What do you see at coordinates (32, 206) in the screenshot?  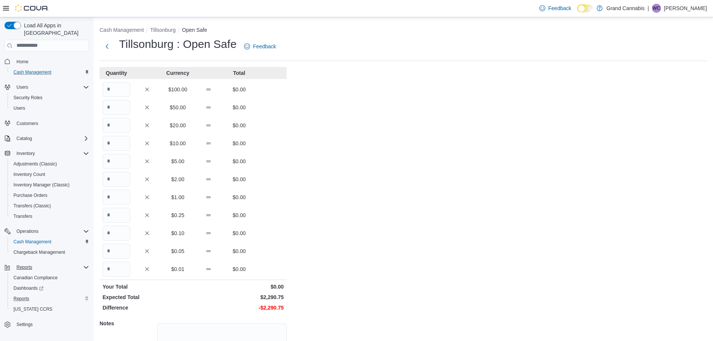 I see `a: Transfers (Classic)` at bounding box center [32, 206].